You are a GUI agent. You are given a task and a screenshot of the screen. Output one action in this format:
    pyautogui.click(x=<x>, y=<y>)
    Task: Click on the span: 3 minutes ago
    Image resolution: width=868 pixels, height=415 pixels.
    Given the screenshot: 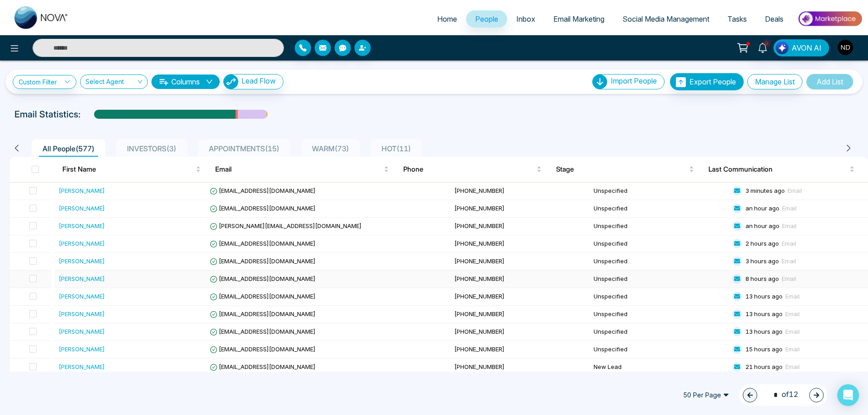 What is the action you would take?
    pyautogui.click(x=765, y=191)
    